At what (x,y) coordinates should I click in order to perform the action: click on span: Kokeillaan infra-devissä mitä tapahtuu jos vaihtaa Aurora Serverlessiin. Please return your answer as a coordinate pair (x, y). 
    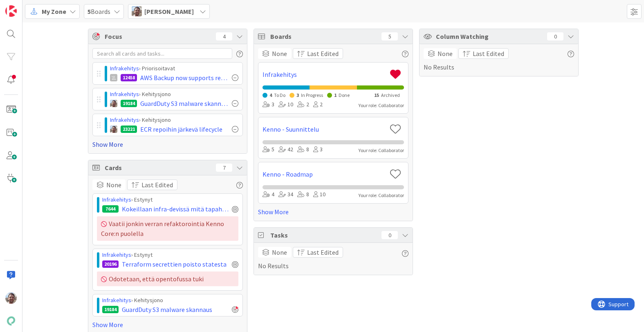
    Looking at the image, I should click on (175, 209).